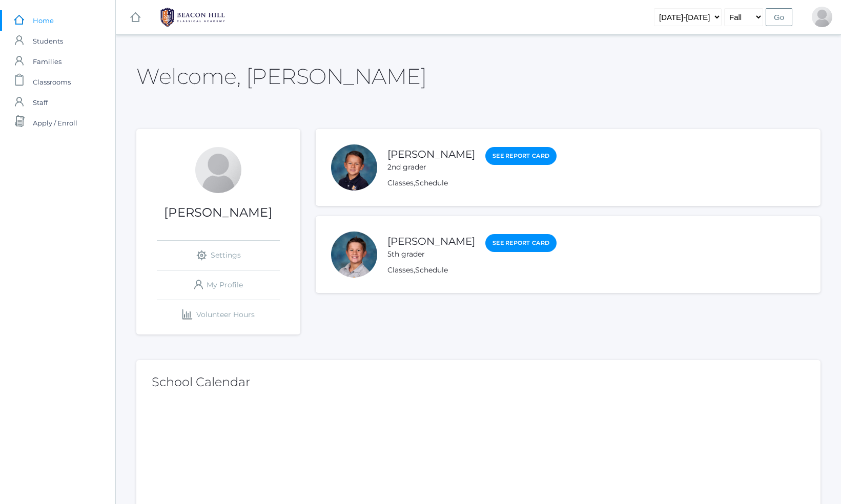  Describe the element at coordinates (52, 82) in the screenshot. I see `span: Classrooms` at that location.